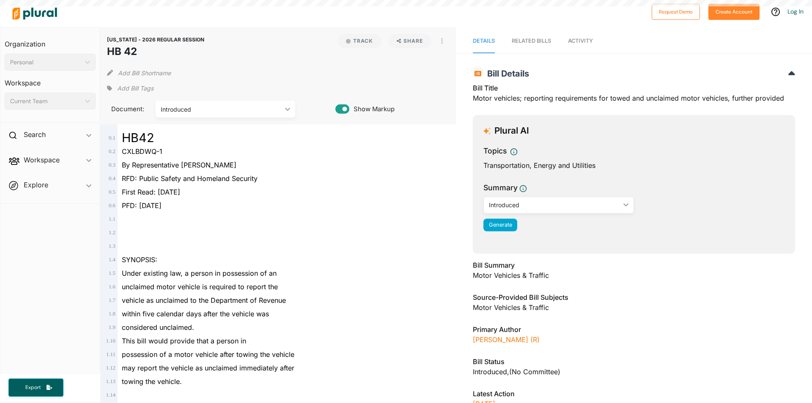  Describe the element at coordinates (531, 41) in the screenshot. I see `a: RELATED BILLS` at that location.